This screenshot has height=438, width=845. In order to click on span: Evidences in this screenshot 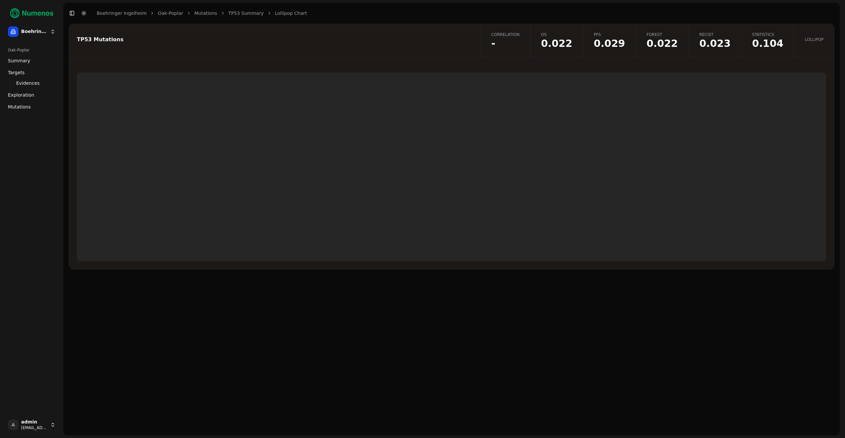, I will do `click(28, 83)`.